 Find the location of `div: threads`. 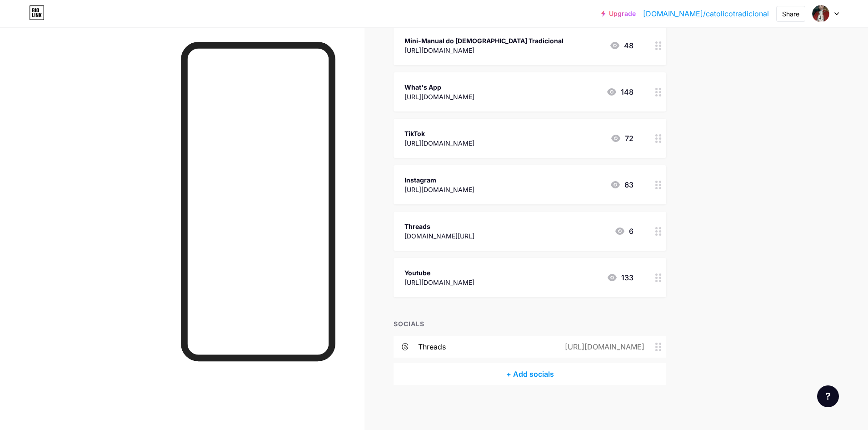

div: threads is located at coordinates (432, 346).